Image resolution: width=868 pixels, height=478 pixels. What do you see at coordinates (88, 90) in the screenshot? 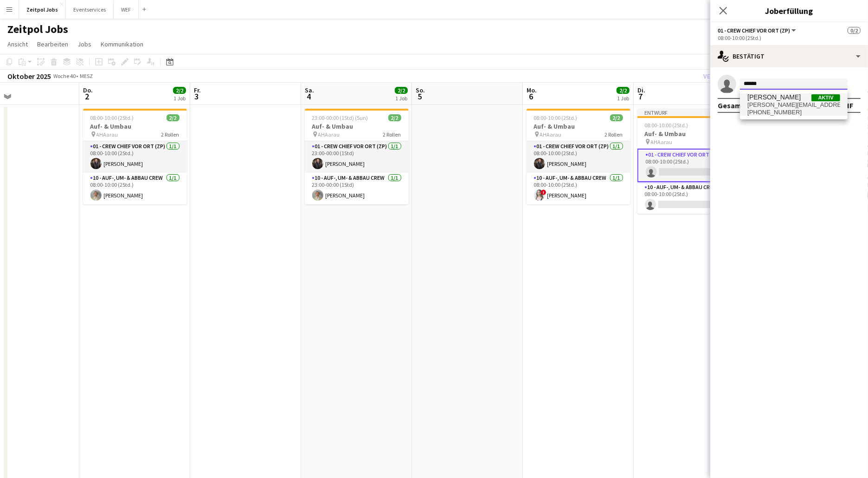
I see `span: Do.` at bounding box center [88, 90].